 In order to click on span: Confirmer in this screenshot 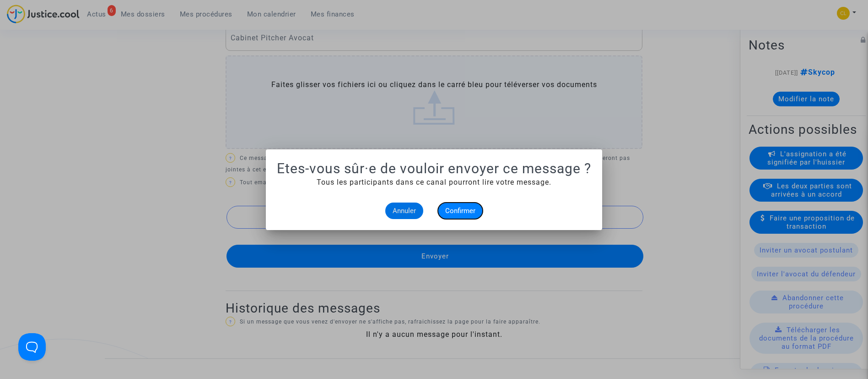, I will do `click(461, 211)`.